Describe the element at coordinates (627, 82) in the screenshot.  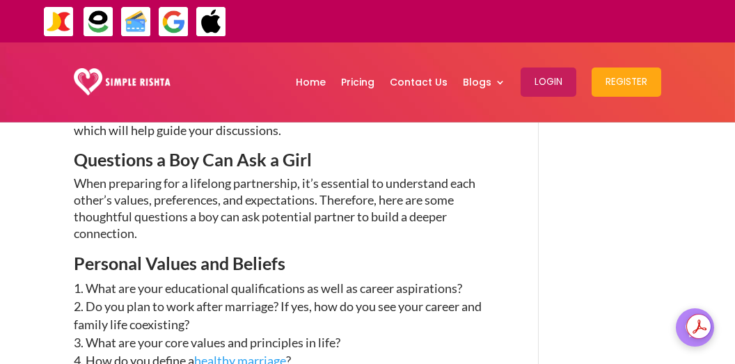
I see `button: Register` at that location.